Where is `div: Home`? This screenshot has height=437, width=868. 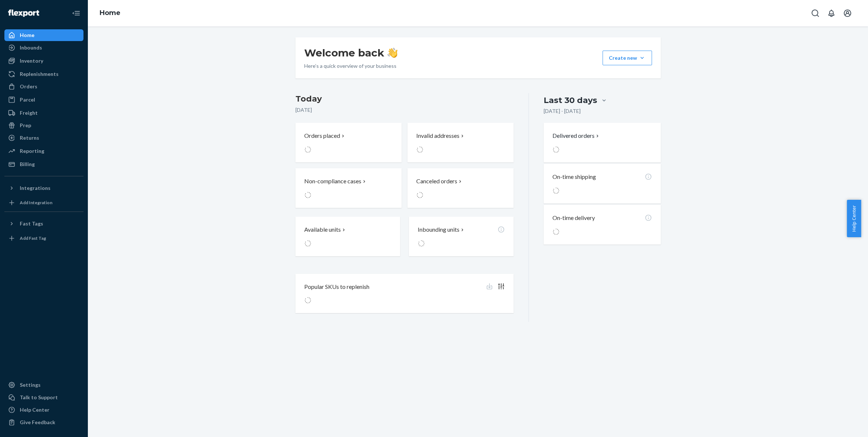
div: Home is located at coordinates (27, 35).